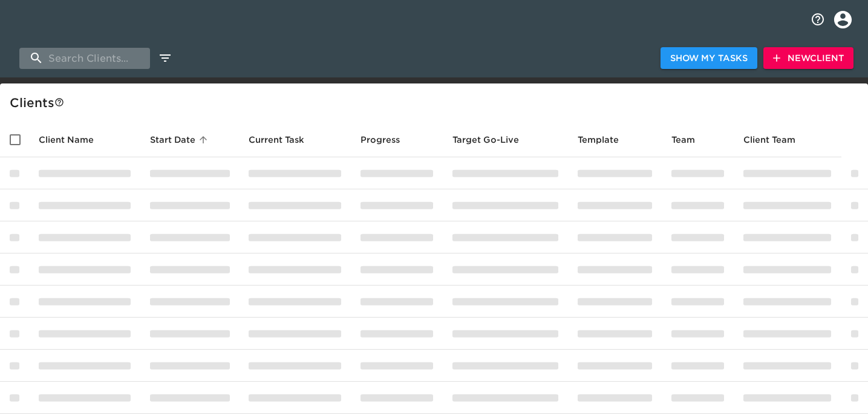  I want to click on button: edit, so click(165, 58).